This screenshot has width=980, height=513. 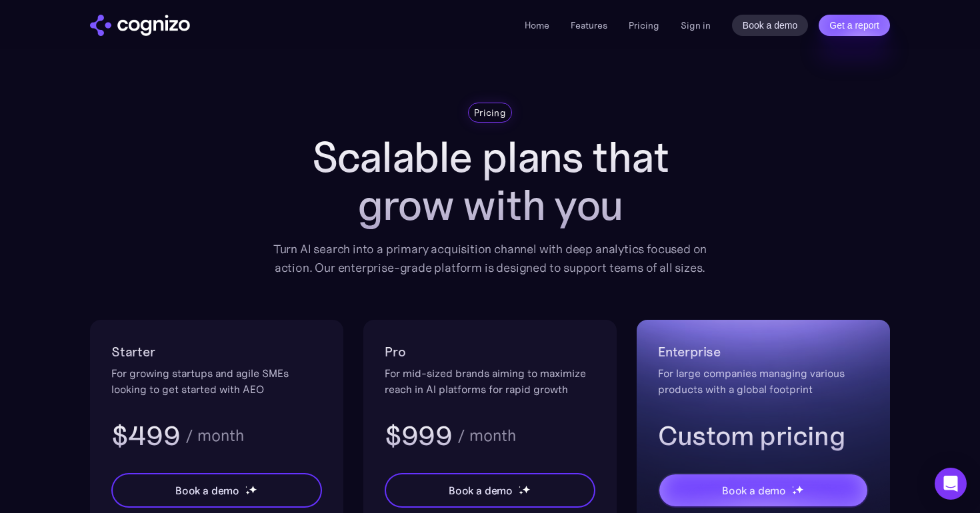 I want to click on a: Sign in, so click(x=695, y=25).